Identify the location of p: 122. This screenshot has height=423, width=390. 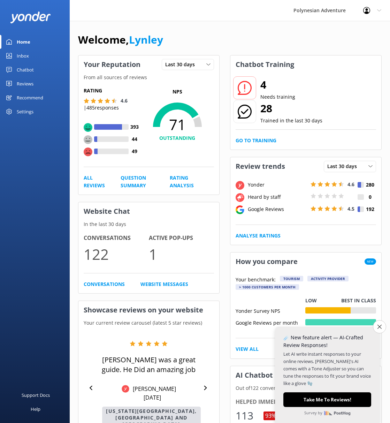
(116, 254).